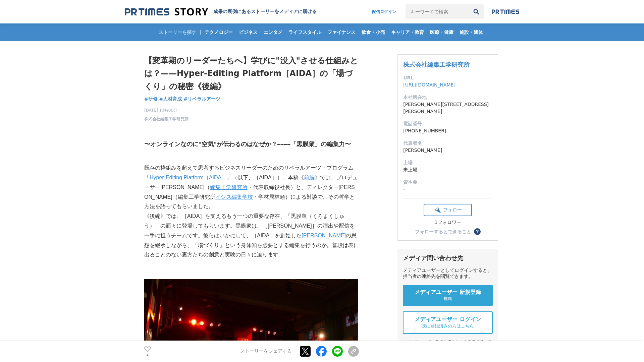  I want to click on span: #研修, so click(151, 99).